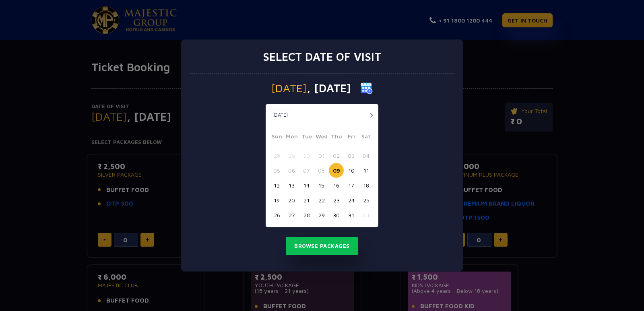 The height and width of the screenshot is (311, 644). What do you see at coordinates (291, 185) in the screenshot?
I see `button: 13` at bounding box center [291, 185].